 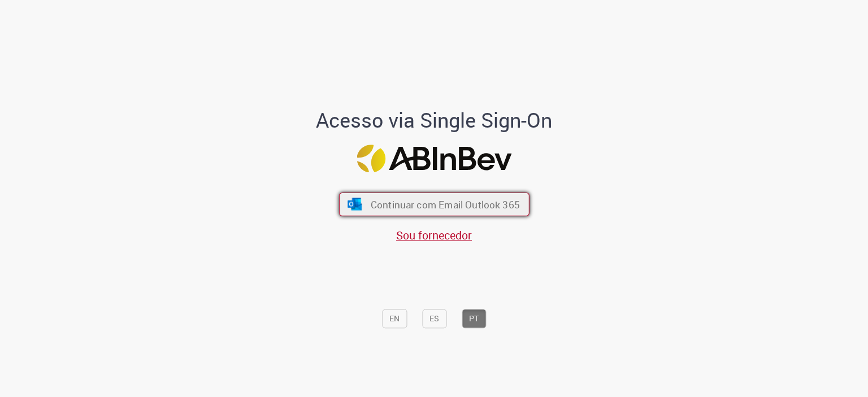 I want to click on button: ícone Azure/Microsoft 360 Continuar com Email Outlook 365, so click(x=434, y=204).